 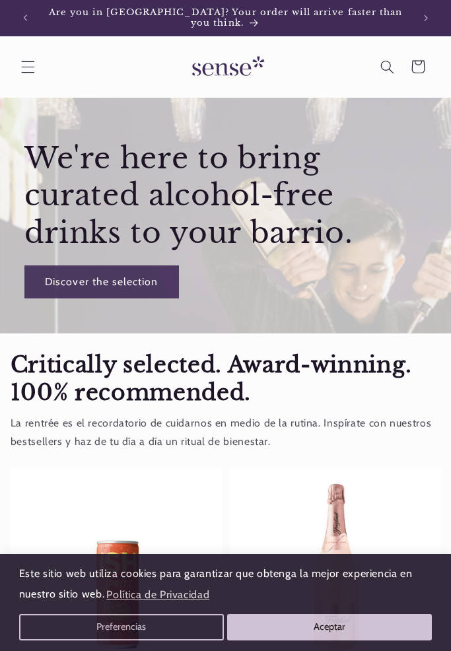 I want to click on button: Aceptar, so click(x=329, y=627).